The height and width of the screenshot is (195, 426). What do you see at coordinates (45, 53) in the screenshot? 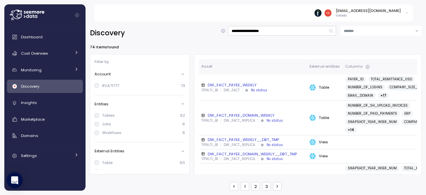
I see `a: Cost Overview` at bounding box center [45, 53].